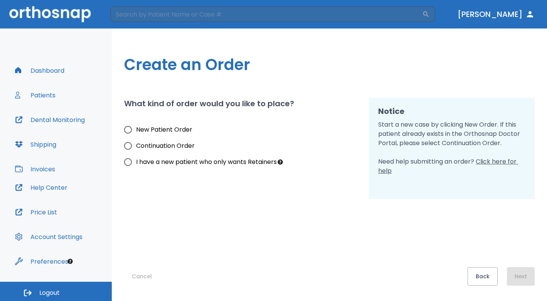  Describe the element at coordinates (36, 212) in the screenshot. I see `button: Price List` at that location.